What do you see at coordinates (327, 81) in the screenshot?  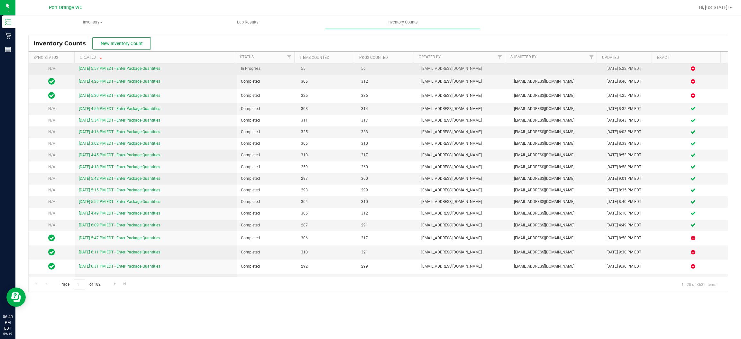 I see `span: 305` at bounding box center [327, 81].